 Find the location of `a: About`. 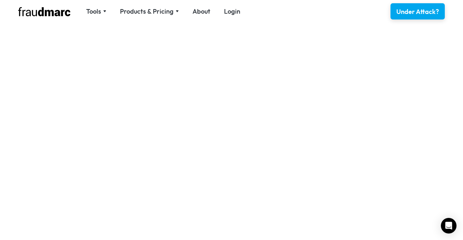

a: About is located at coordinates (201, 11).